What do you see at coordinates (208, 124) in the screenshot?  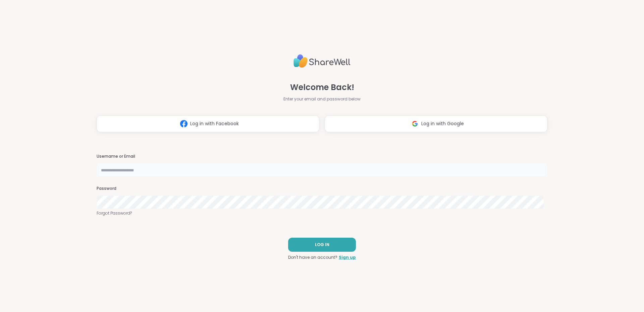 I see `button: Log in with Facebook` at bounding box center [208, 124].